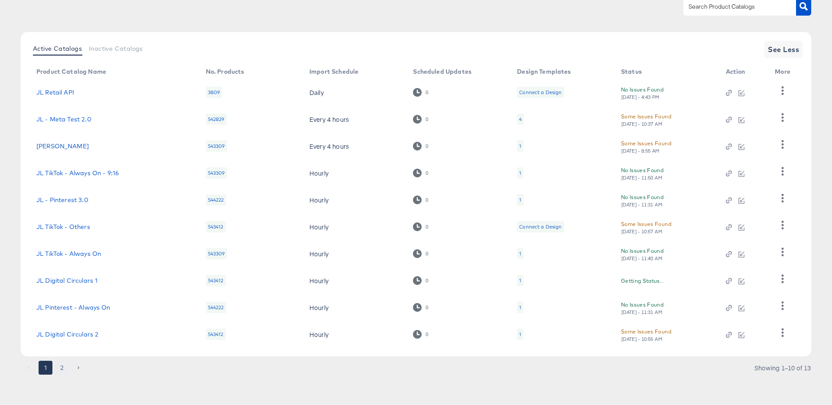 The height and width of the screenshot is (405, 832). Describe the element at coordinates (334, 71) in the screenshot. I see `div: Import Schedule` at that location.